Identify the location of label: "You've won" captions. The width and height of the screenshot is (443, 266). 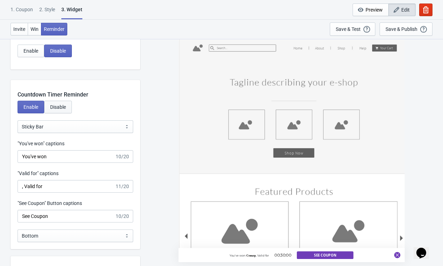
(41, 143).